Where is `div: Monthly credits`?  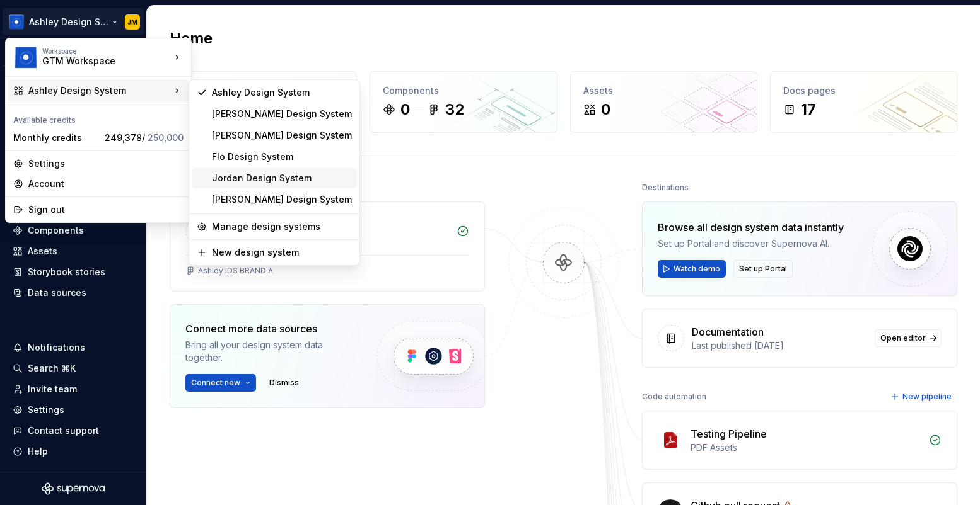 div: Monthly credits is located at coordinates (56, 138).